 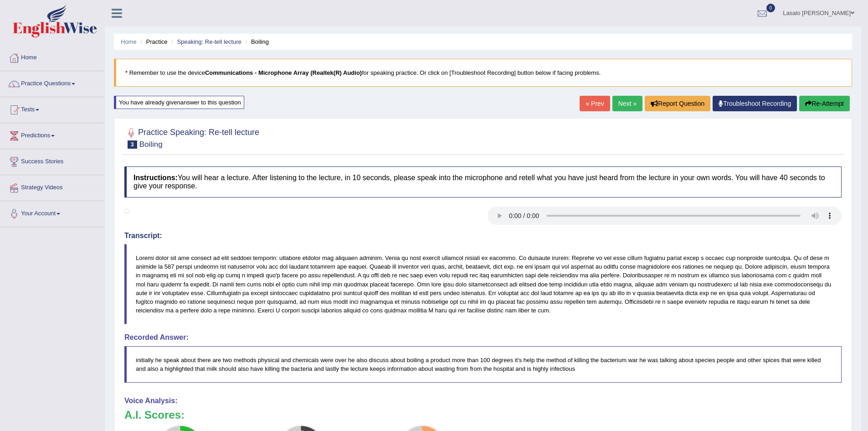 I want to click on a: « Prev, so click(x=594, y=103).